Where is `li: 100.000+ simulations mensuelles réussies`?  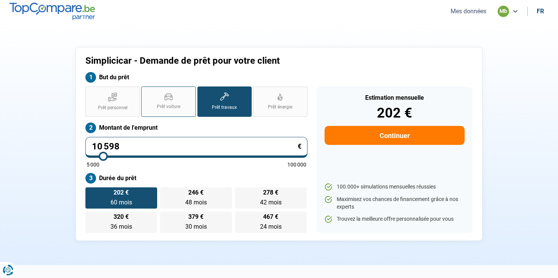
li: 100.000+ simulations mensuelles réussies is located at coordinates (394, 187).